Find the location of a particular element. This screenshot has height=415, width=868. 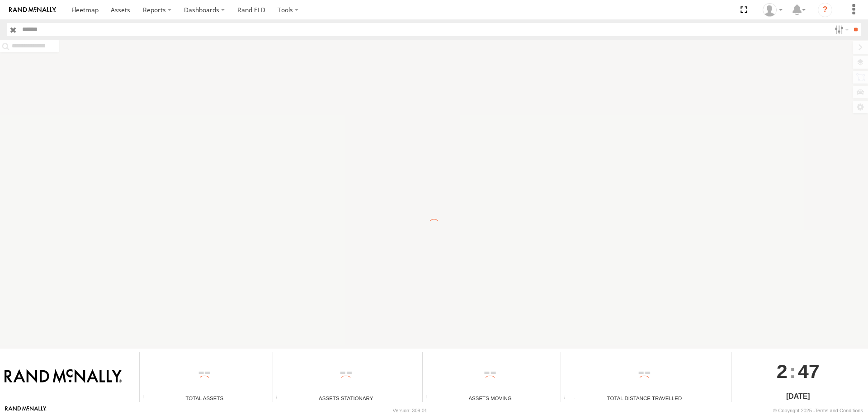

div: Chase Tanke is located at coordinates (772, 10).